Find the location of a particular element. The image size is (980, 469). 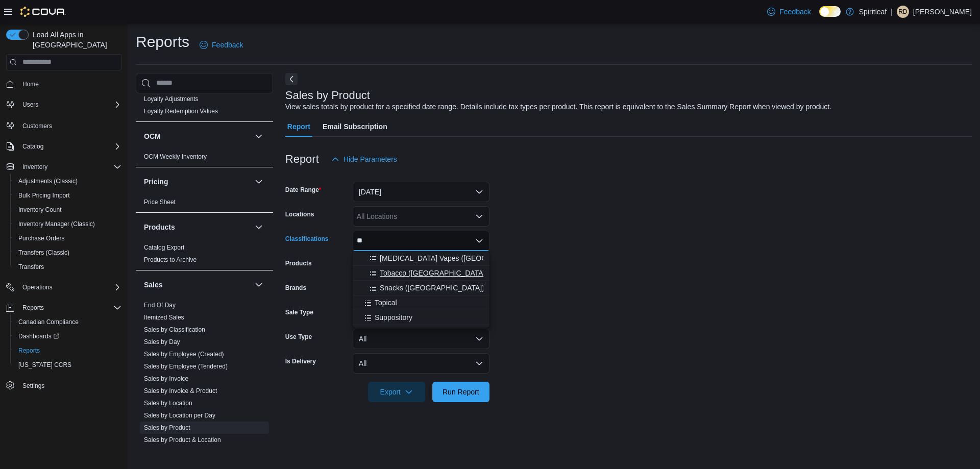

a: Sales by Location per Day is located at coordinates (180, 415).